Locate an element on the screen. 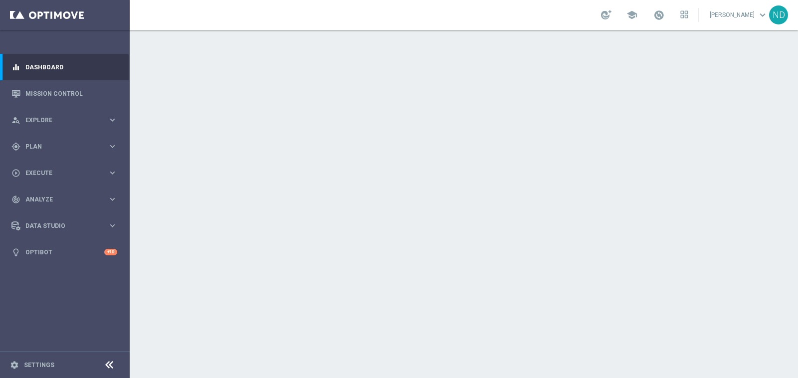  button: Mission Control is located at coordinates (64, 94).